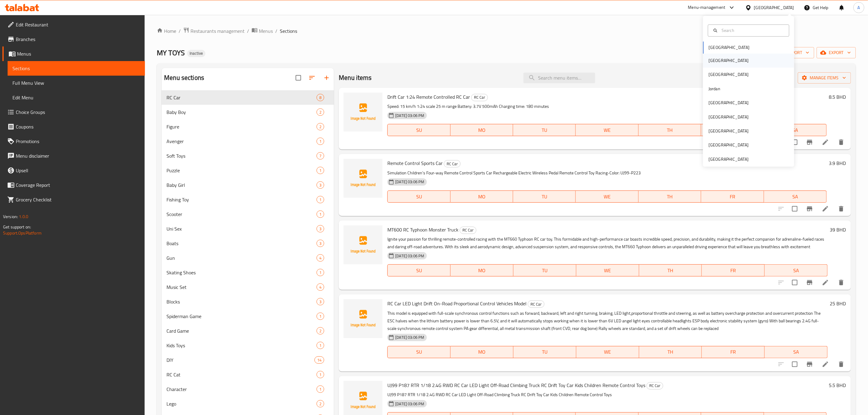 The height and width of the screenshot is (415, 868). Describe the element at coordinates (298, 77) in the screenshot. I see `span: Select all sections` at that location.